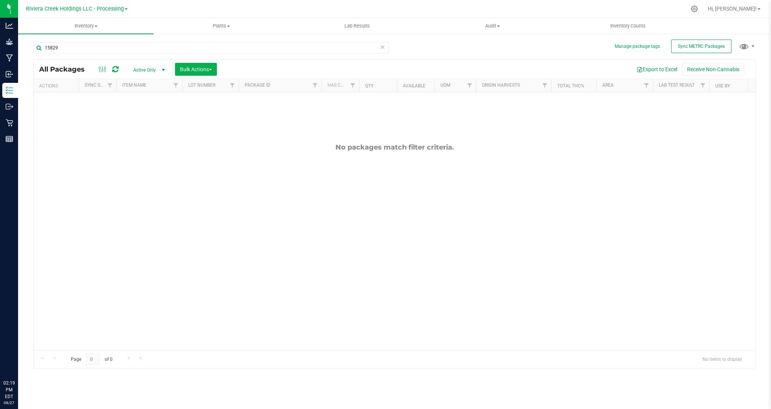  What do you see at coordinates (75, 9) in the screenshot?
I see `span: Riviera Creek Holdings LLC - Processing` at bounding box center [75, 9].